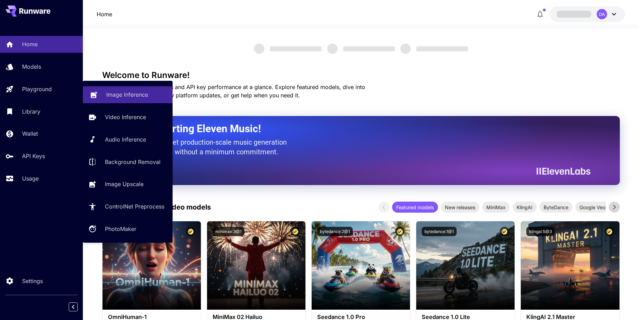 This screenshot has height=320, width=644. I want to click on span: Google Veo, so click(592, 207).